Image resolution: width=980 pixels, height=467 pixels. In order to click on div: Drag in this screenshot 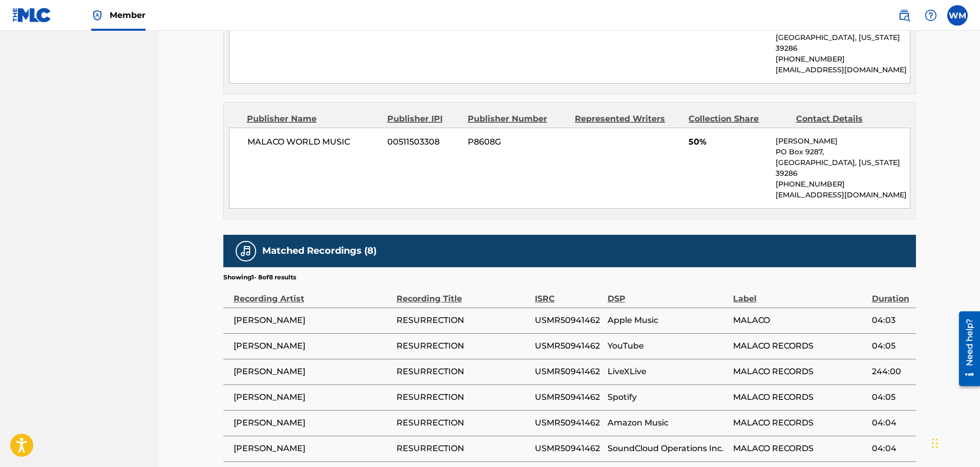, I will do `click(935, 443)`.